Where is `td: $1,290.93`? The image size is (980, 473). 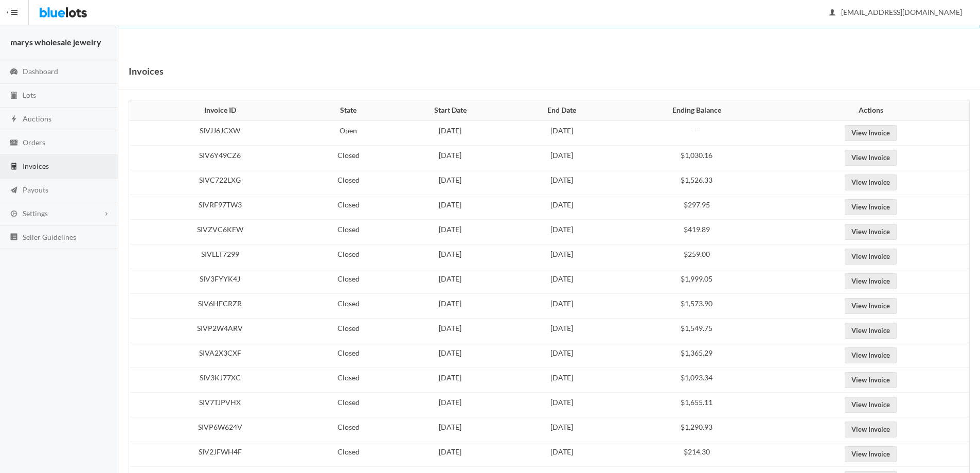
td: $1,290.93 is located at coordinates (696, 430).